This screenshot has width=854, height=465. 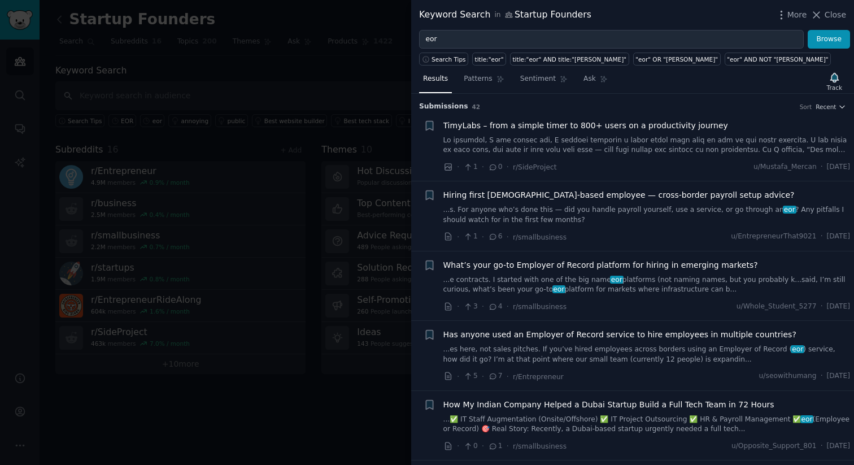 What do you see at coordinates (535, 167) in the screenshot?
I see `span: r/SideProject` at bounding box center [535, 167].